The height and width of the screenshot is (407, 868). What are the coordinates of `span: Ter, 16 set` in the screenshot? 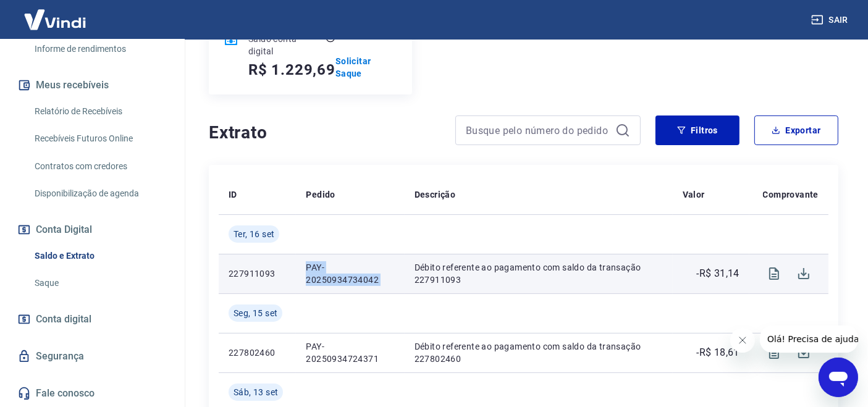 It's located at (253, 234).